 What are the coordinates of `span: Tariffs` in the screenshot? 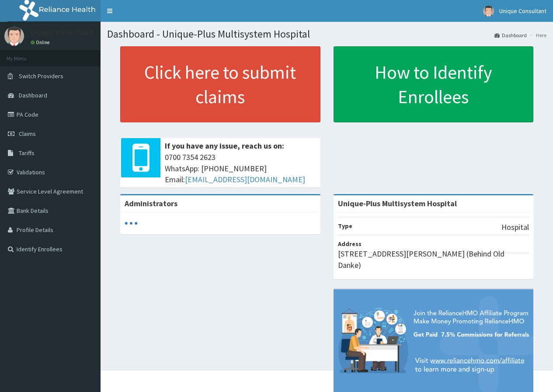 It's located at (26, 153).